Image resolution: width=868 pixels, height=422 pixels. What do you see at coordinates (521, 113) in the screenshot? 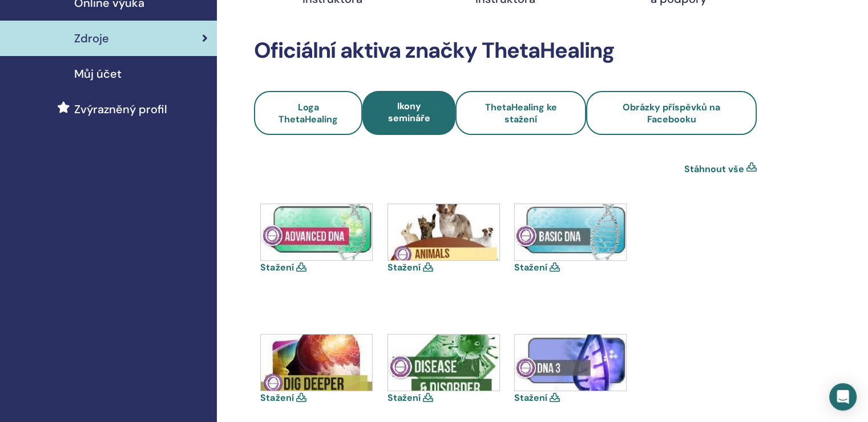
I see `span: ThetaHealing ke stažení` at bounding box center [521, 113].